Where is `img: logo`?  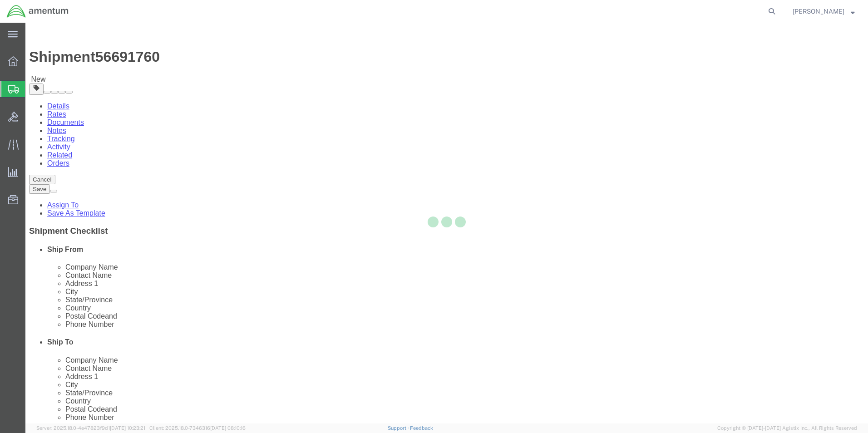 img: logo is located at coordinates (38, 11).